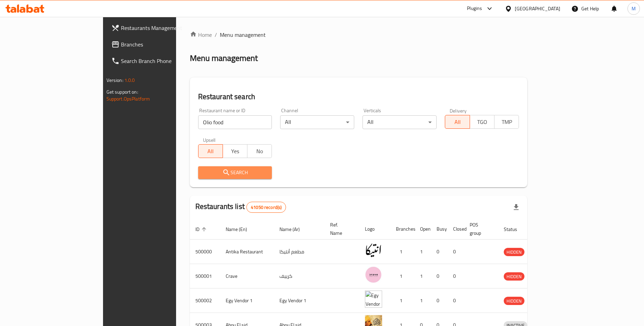  I want to click on span: 1.0.0, so click(130, 80).